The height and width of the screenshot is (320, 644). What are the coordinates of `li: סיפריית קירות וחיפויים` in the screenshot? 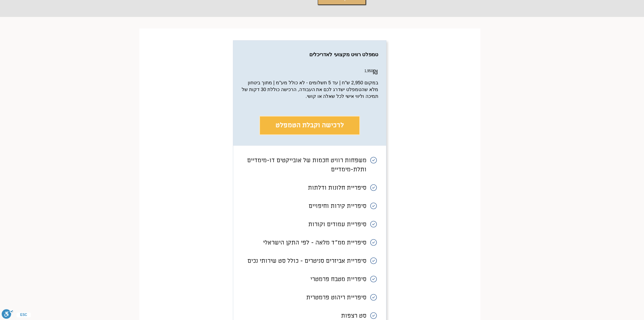 It's located at (310, 206).